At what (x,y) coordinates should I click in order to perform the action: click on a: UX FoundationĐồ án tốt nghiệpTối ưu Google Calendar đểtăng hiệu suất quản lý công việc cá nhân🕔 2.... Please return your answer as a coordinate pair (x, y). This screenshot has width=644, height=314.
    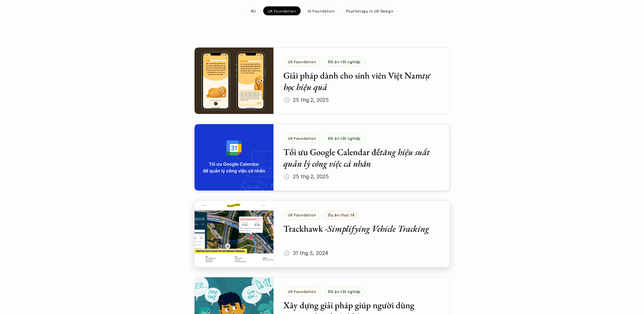
    Looking at the image, I should click on (322, 157).